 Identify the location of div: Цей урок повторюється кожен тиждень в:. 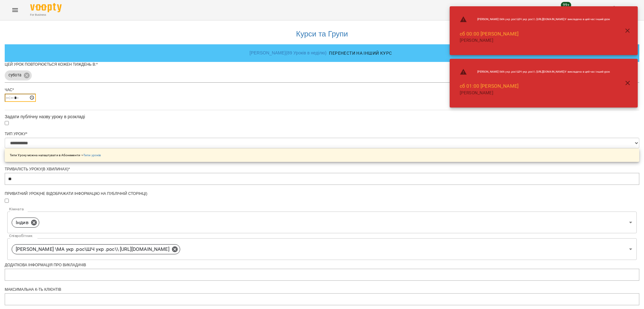
(322, 64).